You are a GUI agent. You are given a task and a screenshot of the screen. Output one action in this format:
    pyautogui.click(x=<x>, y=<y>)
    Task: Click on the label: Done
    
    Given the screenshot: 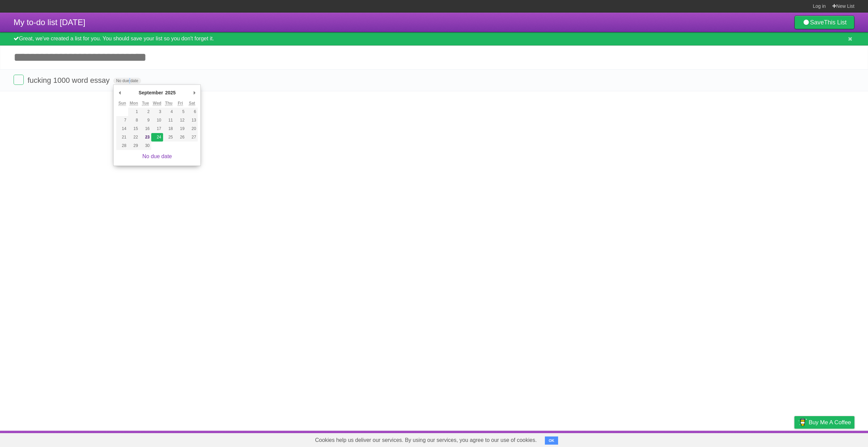 What is the action you would take?
    pyautogui.click(x=19, y=80)
    